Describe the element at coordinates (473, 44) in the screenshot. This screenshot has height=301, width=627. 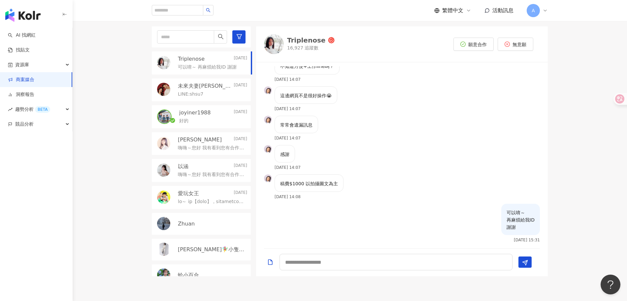
I see `button: 願意合作` at that location.